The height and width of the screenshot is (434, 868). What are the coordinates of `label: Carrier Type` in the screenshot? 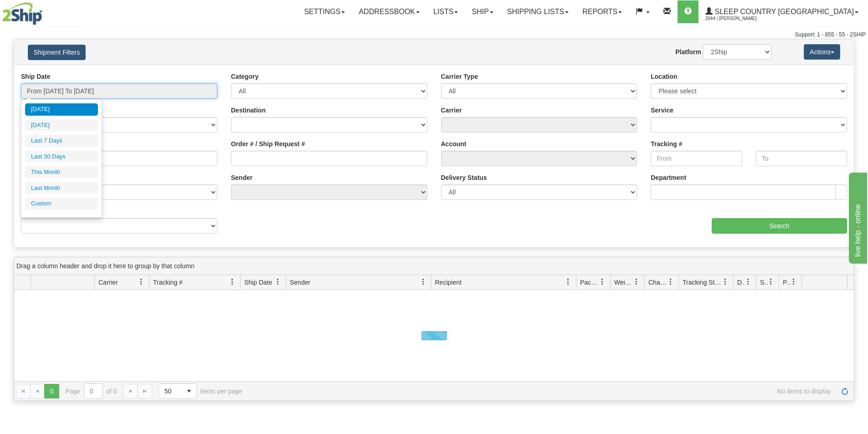 It's located at (460, 76).